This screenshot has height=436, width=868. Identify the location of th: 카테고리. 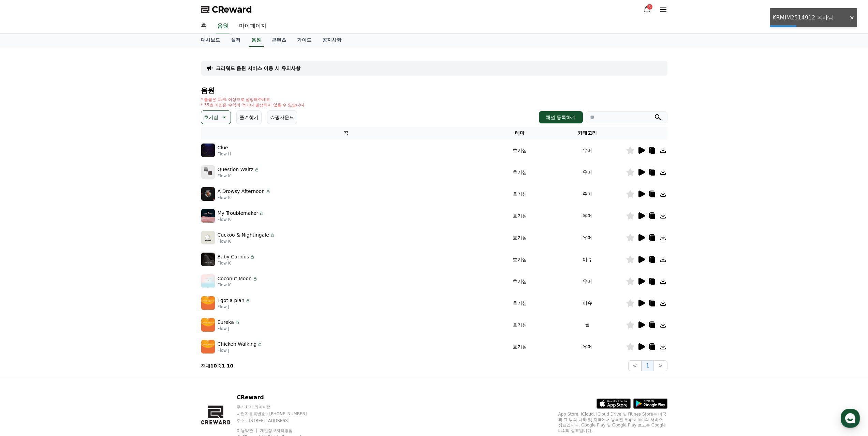
(588, 133).